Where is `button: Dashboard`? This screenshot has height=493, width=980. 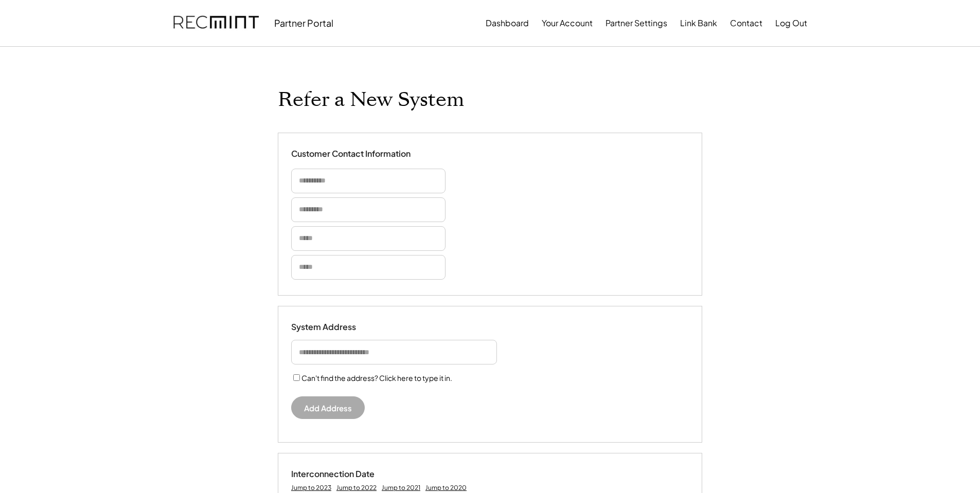
button: Dashboard is located at coordinates (507, 23).